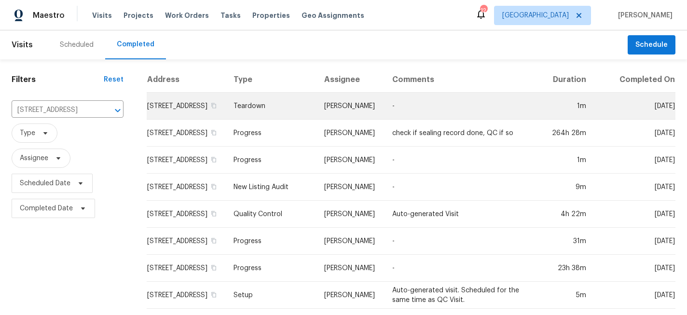  What do you see at coordinates (271, 295) in the screenshot?
I see `td: Setup` at bounding box center [271, 295].